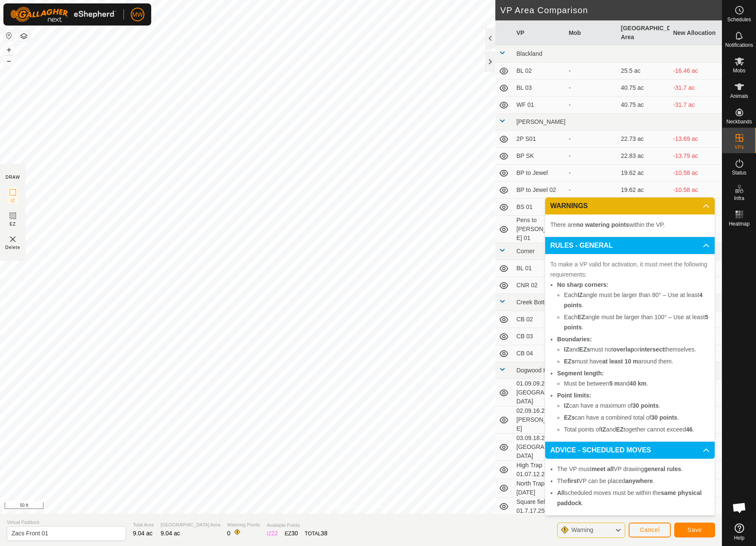 This screenshot has height=546, width=756. I want to click on td: CB 02, so click(539, 320).